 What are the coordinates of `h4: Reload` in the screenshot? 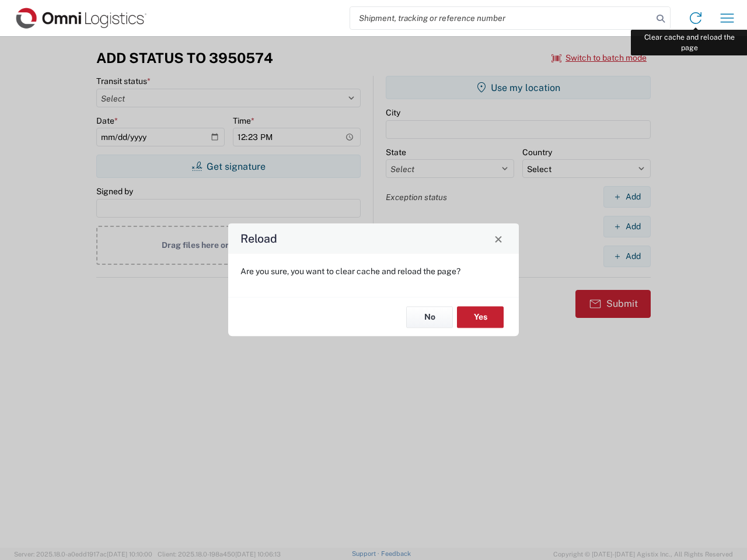 It's located at (259, 239).